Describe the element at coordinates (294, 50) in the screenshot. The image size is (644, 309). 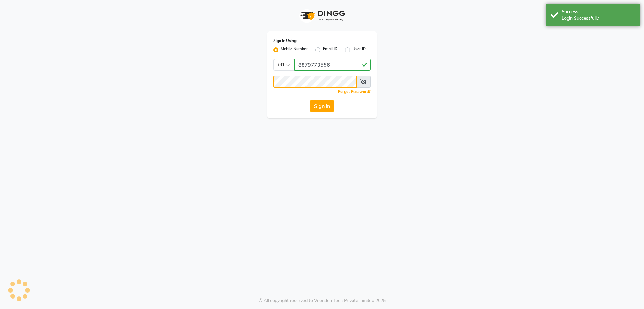
I see `label: Mobile Number` at that location.